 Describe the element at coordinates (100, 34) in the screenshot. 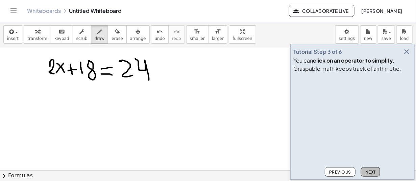

I see `button: draw` at that location.